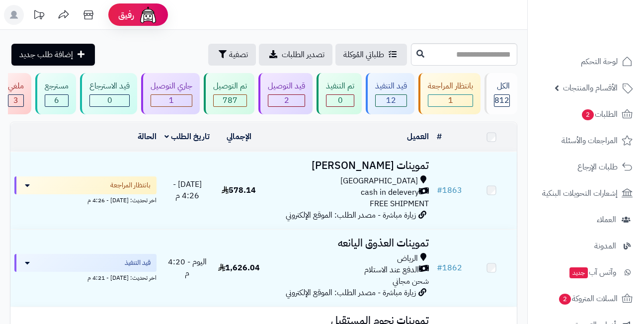 The height and width of the screenshot is (324, 644). I want to click on span: طلباتي المُوكلة, so click(364, 55).